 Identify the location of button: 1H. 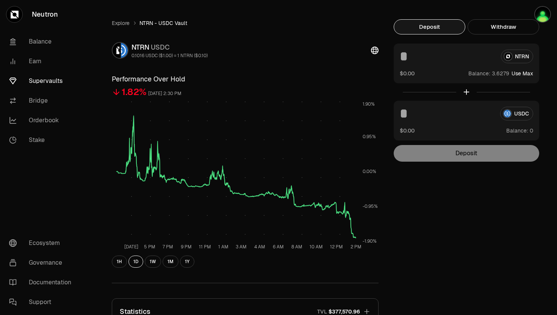
(119, 262).